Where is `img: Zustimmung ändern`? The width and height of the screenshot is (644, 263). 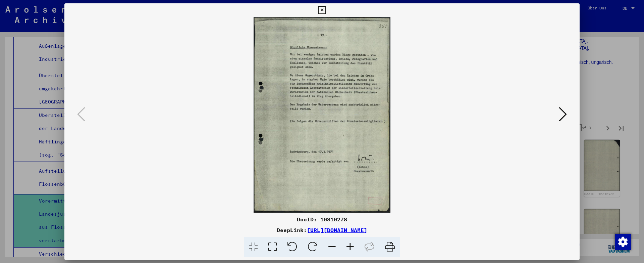
img: Zustimmung ändern is located at coordinates (623, 242).